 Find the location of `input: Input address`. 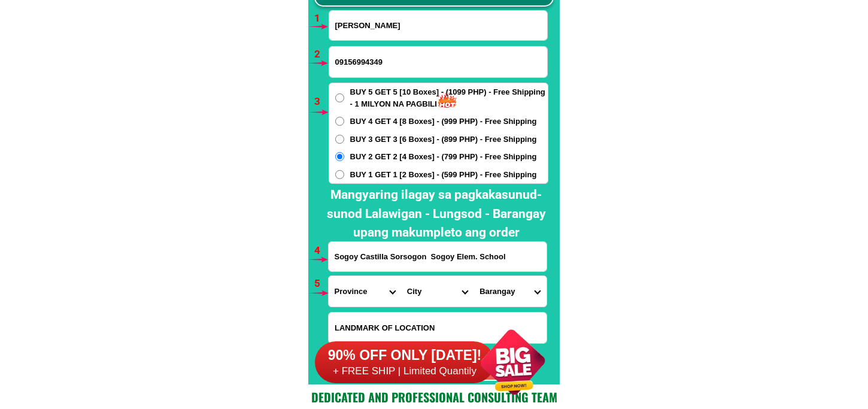

input: Input address is located at coordinates (437, 256).